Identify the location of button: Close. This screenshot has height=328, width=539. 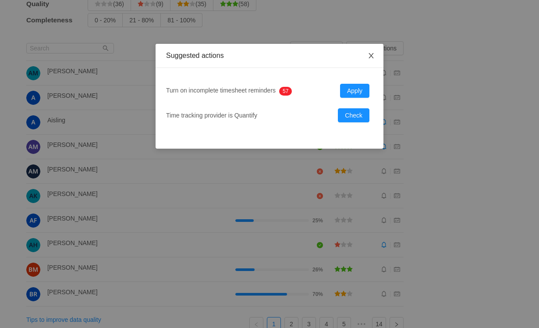
(371, 56).